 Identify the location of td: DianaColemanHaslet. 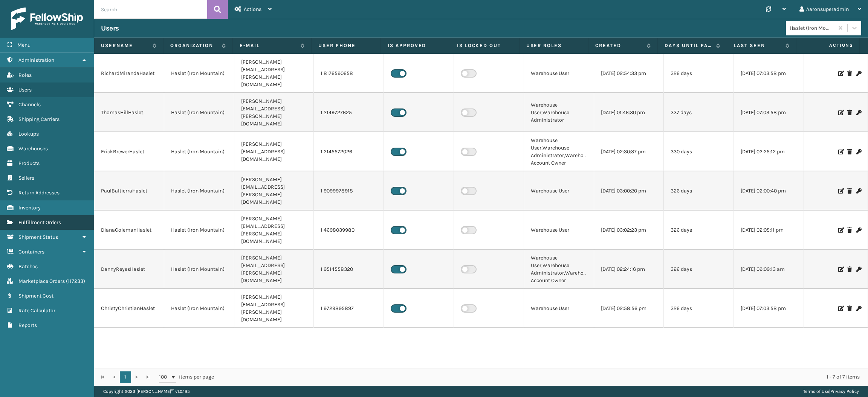
(129, 230).